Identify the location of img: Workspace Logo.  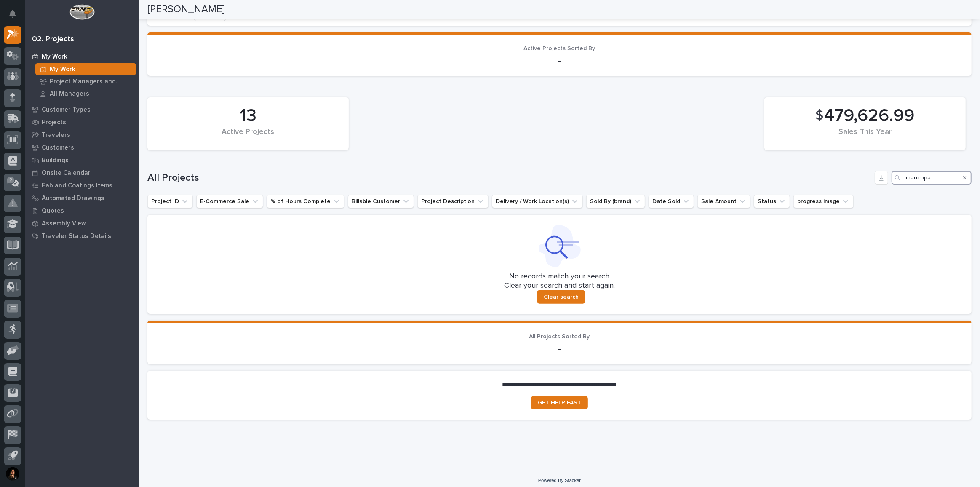
(82, 12).